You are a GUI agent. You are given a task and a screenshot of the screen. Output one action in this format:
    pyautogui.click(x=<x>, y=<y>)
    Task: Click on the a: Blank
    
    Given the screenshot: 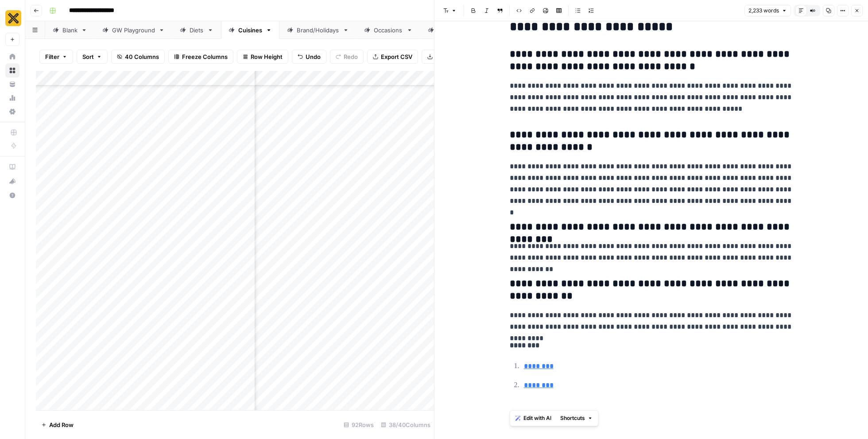 What is the action you would take?
    pyautogui.click(x=70, y=30)
    